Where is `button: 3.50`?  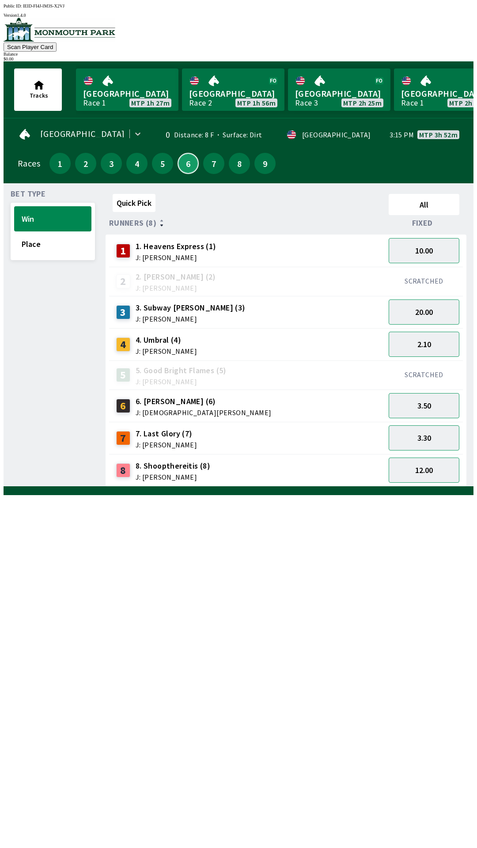 button: 3.50 is located at coordinates (424, 405).